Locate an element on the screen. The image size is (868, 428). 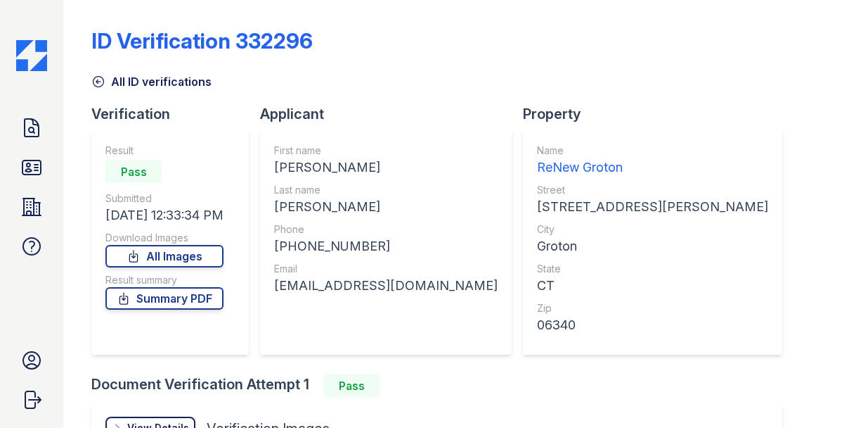
div: Submitted is located at coordinates (165, 198).